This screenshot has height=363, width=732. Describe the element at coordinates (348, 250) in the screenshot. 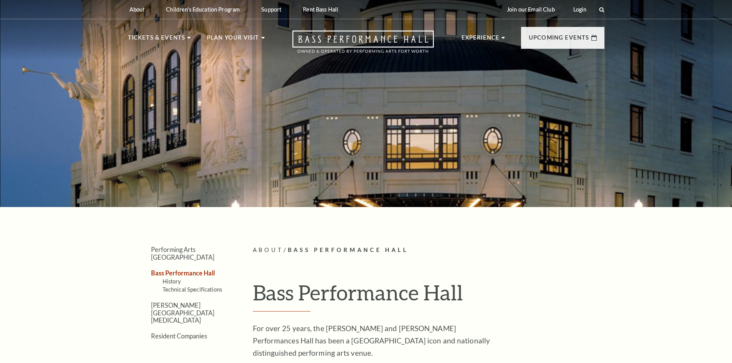

I see `span: Bass Performance Hall` at that location.